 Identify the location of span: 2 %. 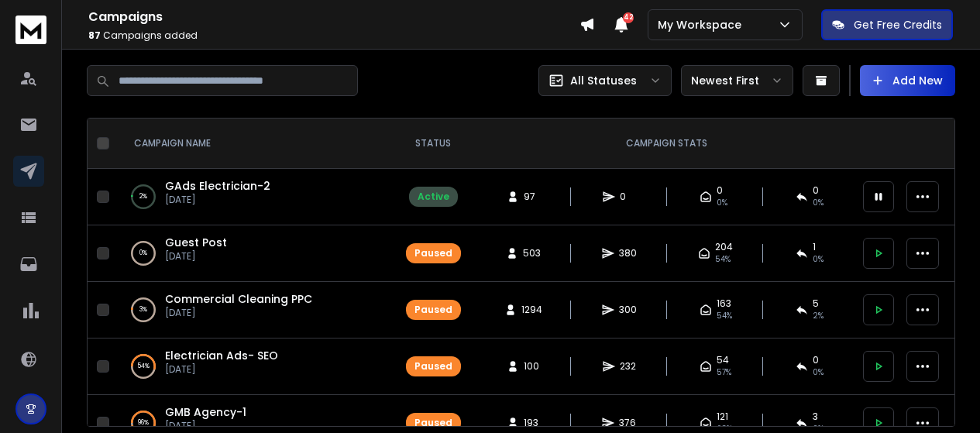
(818, 316).